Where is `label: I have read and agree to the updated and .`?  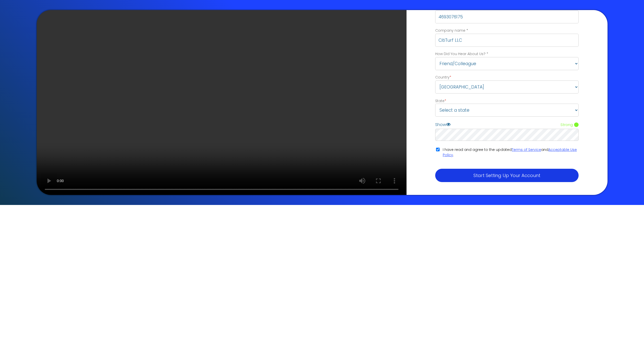 label: I have read and agree to the updated and . is located at coordinates (511, 152).